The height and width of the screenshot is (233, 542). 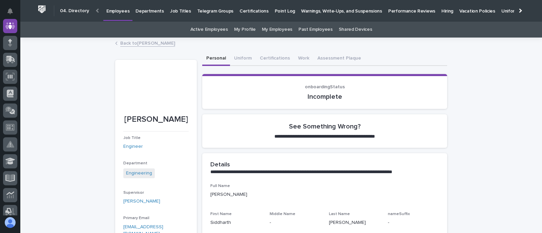 I want to click on span: Middle Name, so click(x=282, y=214).